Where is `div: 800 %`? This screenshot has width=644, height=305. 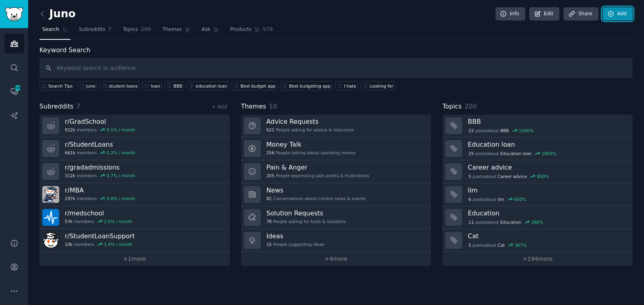
div: 800 % is located at coordinates (543, 176).